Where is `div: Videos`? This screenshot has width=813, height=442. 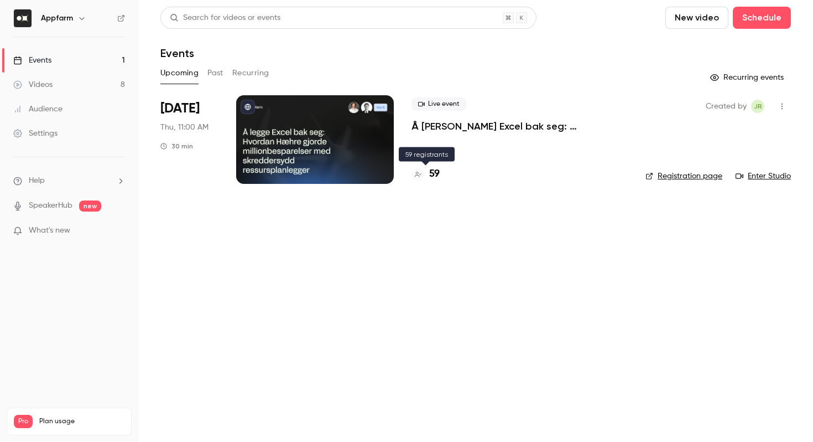
div: Videos is located at coordinates (33, 85).